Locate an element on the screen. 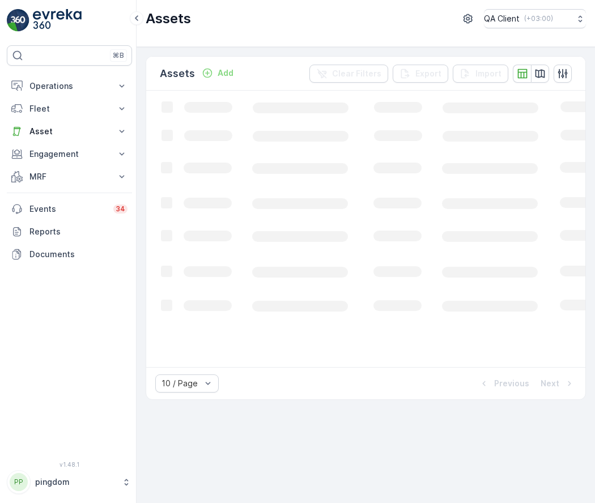 This screenshot has width=595, height=503. button: Asset is located at coordinates (69, 131).